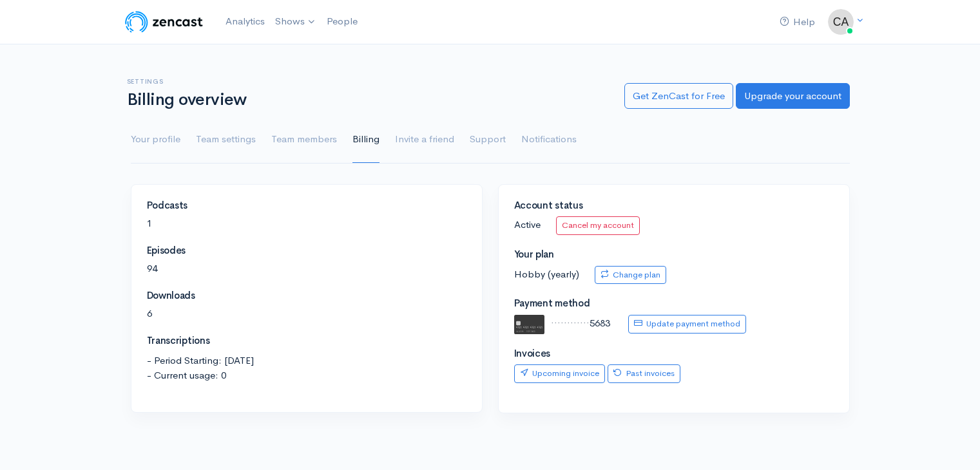 This screenshot has width=980, height=470. I want to click on a: Upgrade your account, so click(793, 96).